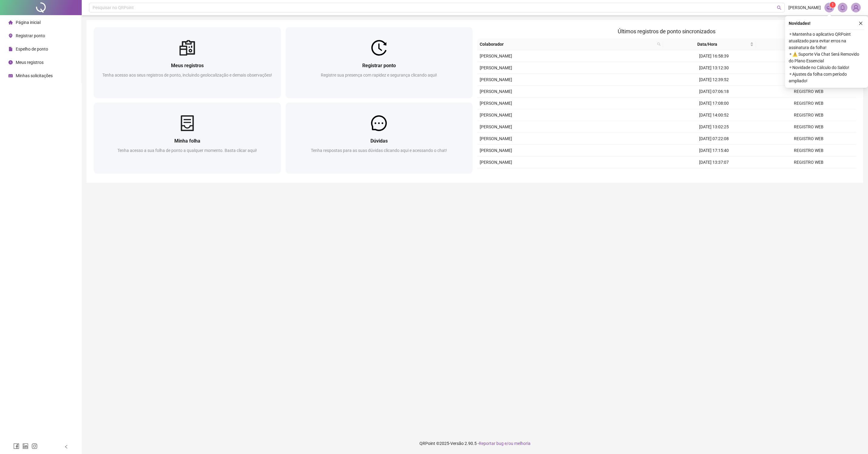  What do you see at coordinates (826, 67) in the screenshot?
I see `span: ⚬ Novidade no Cálculo do Saldo!` at bounding box center [826, 67].